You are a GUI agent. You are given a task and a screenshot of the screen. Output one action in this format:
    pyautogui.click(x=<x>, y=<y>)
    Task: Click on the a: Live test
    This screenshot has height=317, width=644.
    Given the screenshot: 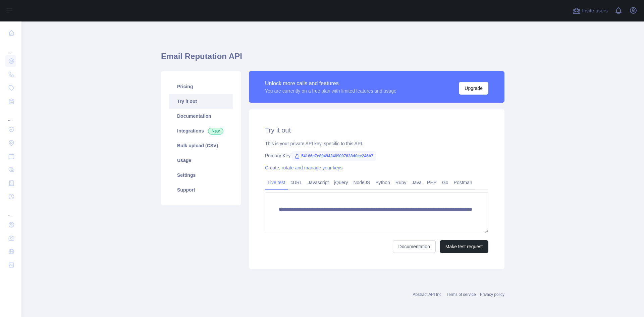 What is the action you would take?
    pyautogui.click(x=276, y=182)
    